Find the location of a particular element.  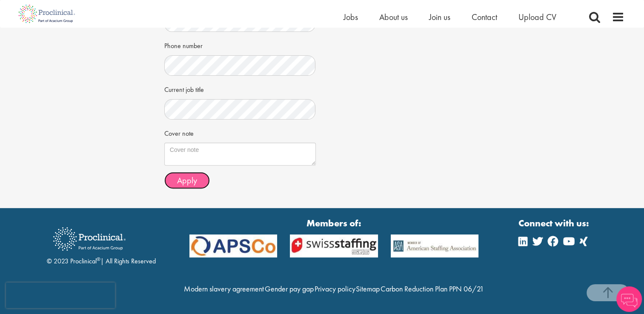

a: Gender pay gap is located at coordinates (289, 288).